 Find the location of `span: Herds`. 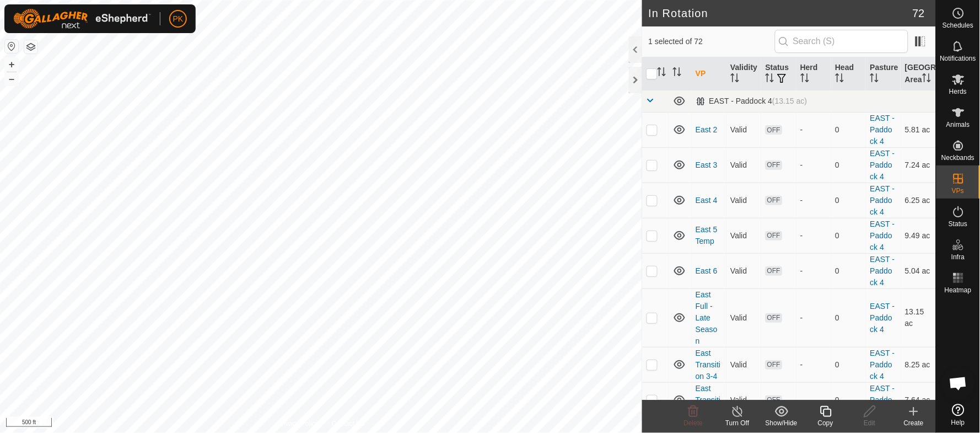

span: Herds is located at coordinates (958, 92).